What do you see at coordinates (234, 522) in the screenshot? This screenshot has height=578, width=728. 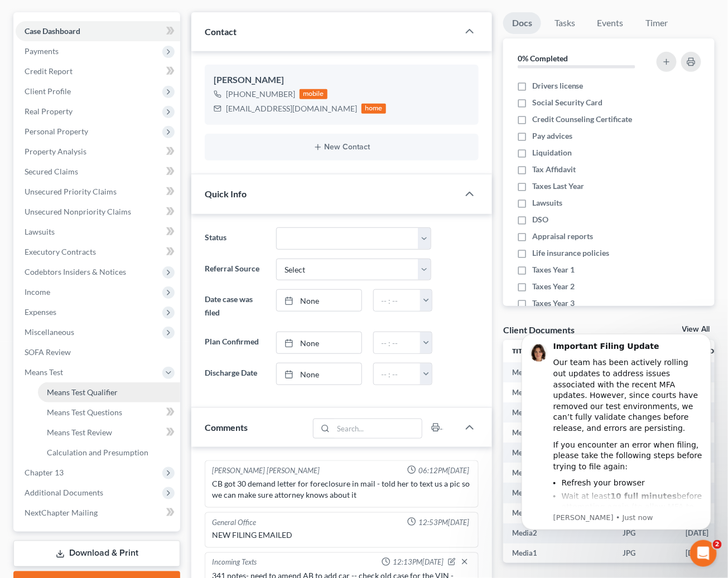 I see `div: General Office` at bounding box center [234, 522].